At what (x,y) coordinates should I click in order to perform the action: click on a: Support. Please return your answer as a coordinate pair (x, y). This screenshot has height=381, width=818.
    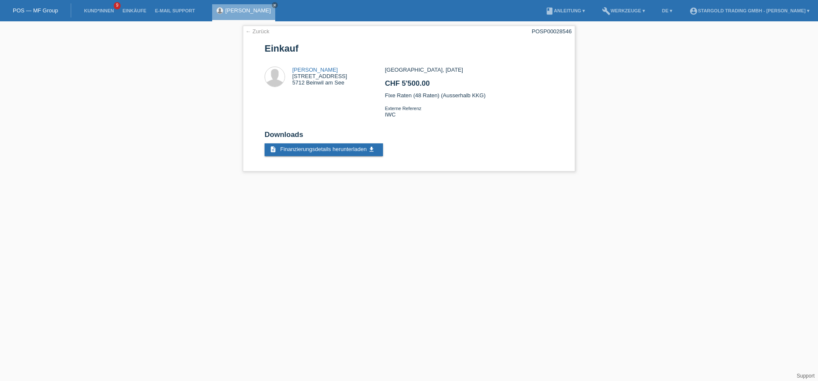
    Looking at the image, I should click on (806, 376).